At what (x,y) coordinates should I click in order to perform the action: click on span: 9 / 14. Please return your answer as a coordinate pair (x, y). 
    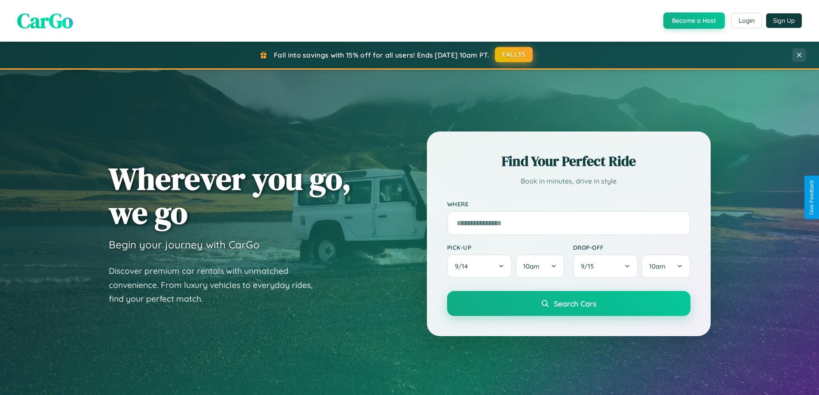
    Looking at the image, I should click on (464, 266).